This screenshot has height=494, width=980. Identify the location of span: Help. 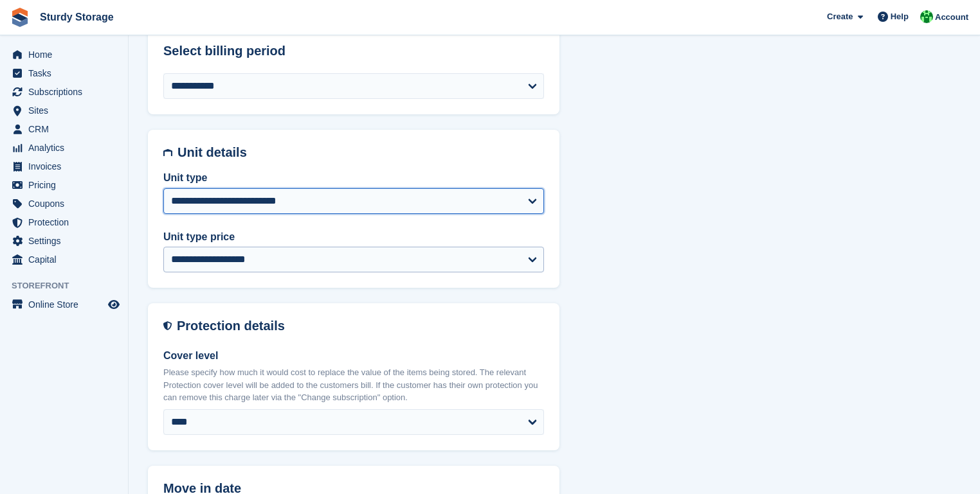
(900, 17).